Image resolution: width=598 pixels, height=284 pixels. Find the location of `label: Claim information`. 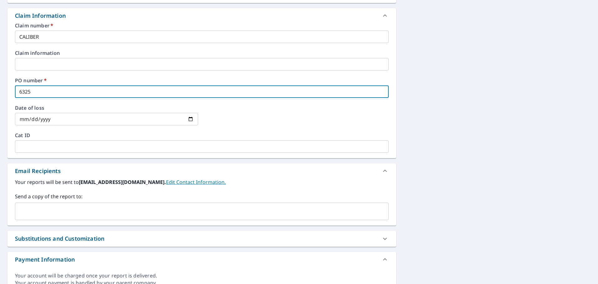

label: Claim information is located at coordinates (202, 53).